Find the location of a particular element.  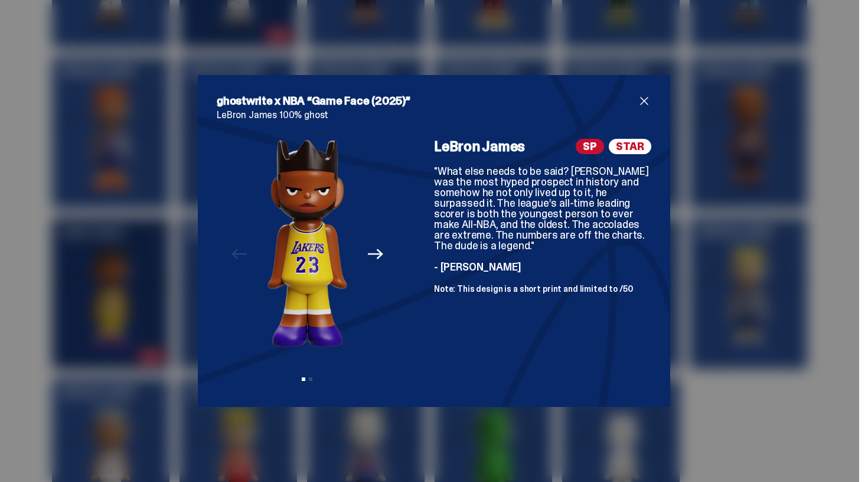

button: View slide 1 is located at coordinates (303, 379).